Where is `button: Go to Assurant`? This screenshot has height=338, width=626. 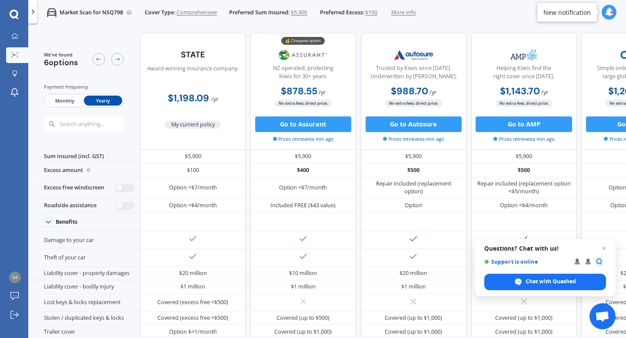 button: Go to Assurant is located at coordinates (303, 124).